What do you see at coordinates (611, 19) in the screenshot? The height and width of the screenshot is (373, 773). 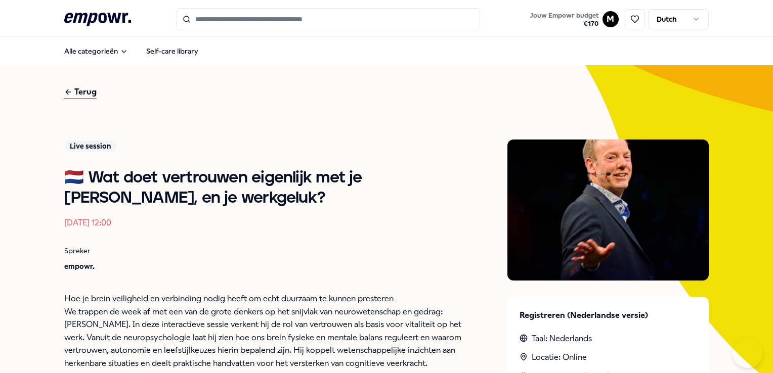 I see `button: M` at bounding box center [611, 19].